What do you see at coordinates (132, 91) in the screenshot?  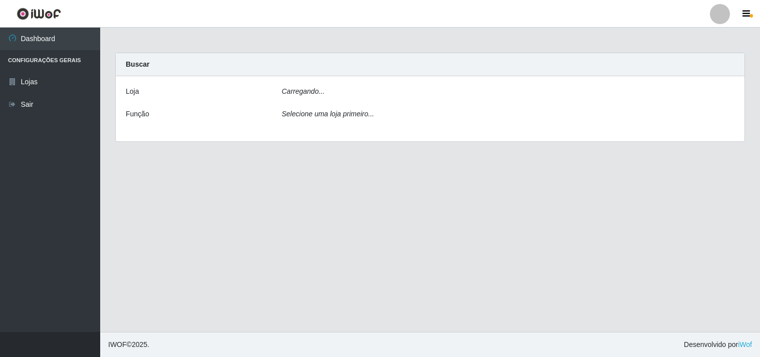 I see `label: Loja` at bounding box center [132, 91].